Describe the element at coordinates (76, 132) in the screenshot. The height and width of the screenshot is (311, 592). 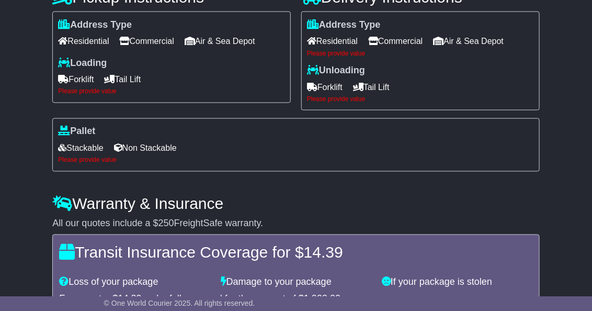
I see `label: Pallet` at that location.